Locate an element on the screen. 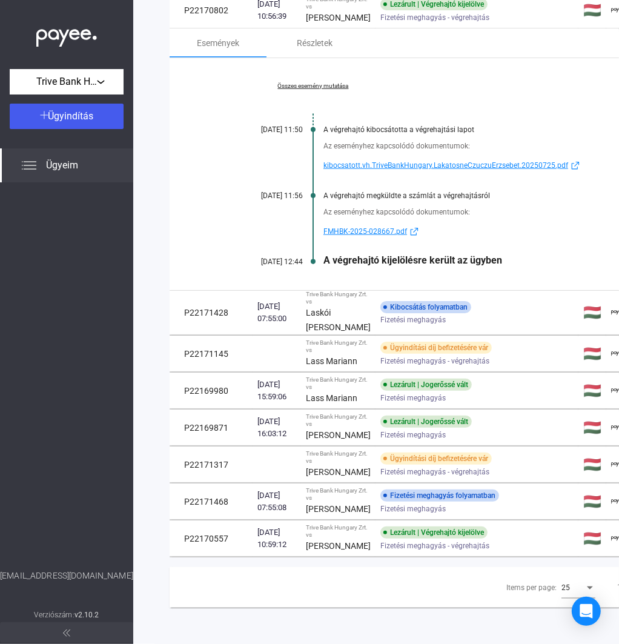 The image size is (619, 644). a: Összes esemény mutatása is located at coordinates (313, 86).